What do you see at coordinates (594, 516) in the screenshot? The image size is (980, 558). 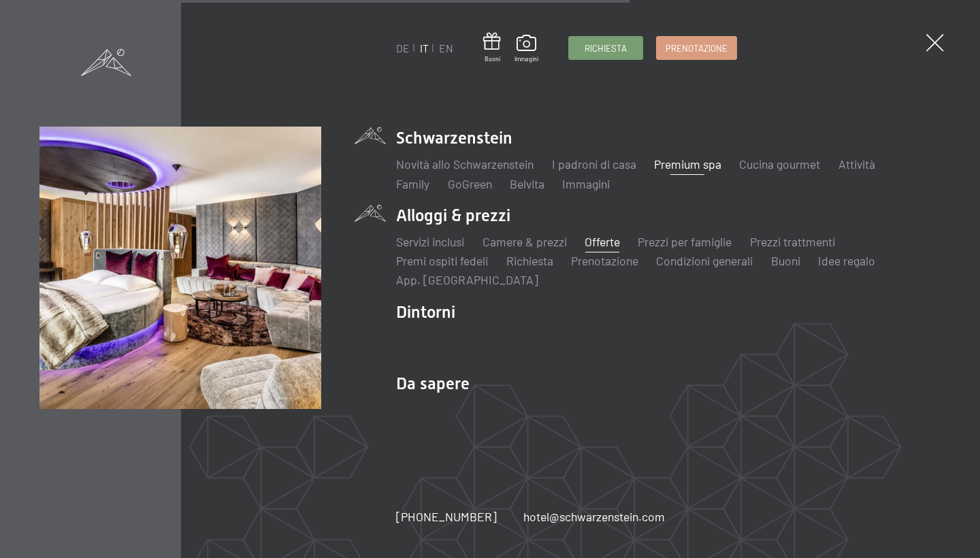 I see `a: hotel@schwarzenstein.com` at bounding box center [594, 516].